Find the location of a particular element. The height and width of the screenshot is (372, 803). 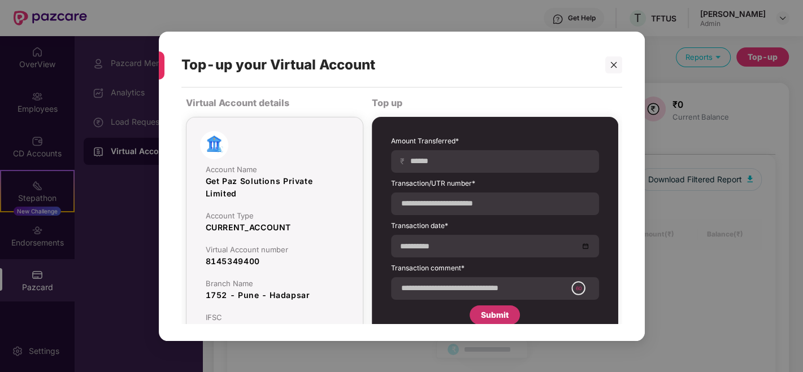

div: 8145349400 is located at coordinates (274, 261).